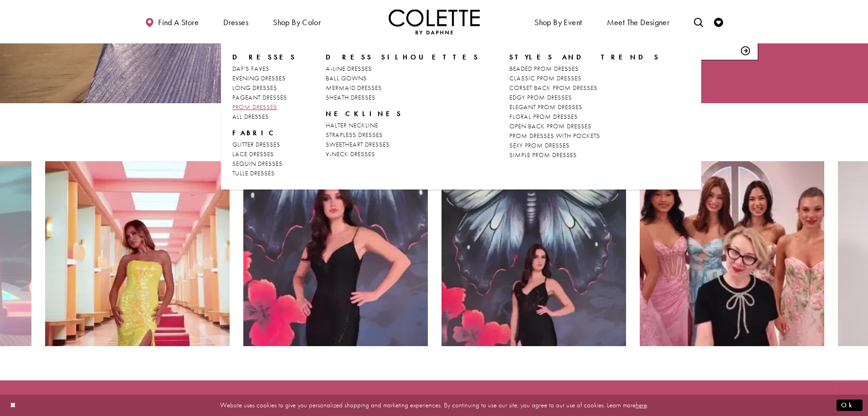  I want to click on span: DAF'S FAVES, so click(251, 69).